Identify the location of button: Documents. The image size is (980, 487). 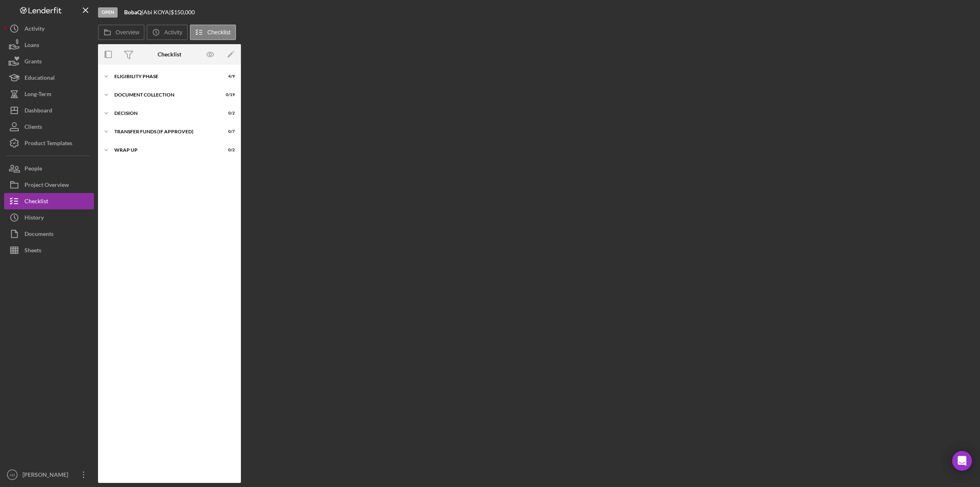
(49, 234).